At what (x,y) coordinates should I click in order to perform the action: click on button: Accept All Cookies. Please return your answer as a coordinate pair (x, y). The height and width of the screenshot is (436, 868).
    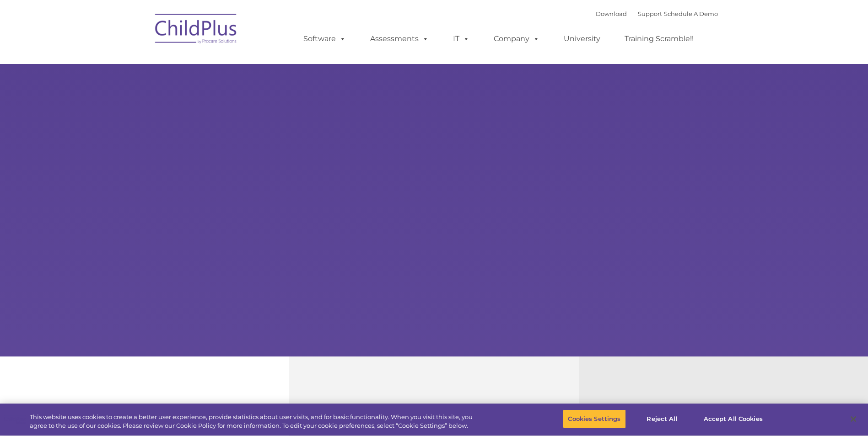
    Looking at the image, I should click on (732, 419).